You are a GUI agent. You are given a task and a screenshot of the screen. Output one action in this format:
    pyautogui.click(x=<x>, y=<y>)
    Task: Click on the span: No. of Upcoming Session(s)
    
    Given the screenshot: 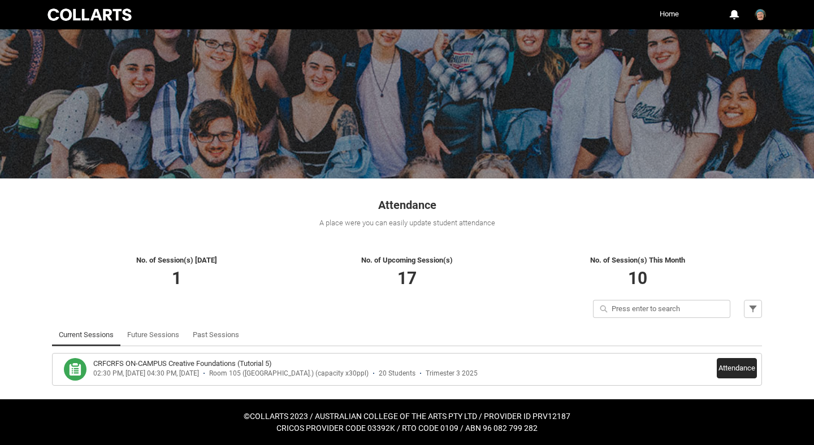 What is the action you would take?
    pyautogui.click(x=407, y=260)
    